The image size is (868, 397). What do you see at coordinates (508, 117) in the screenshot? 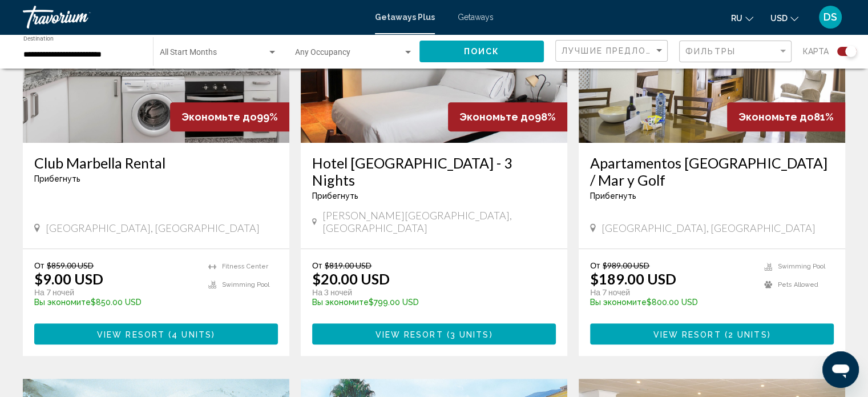
I see `div: 98%` at bounding box center [508, 117].